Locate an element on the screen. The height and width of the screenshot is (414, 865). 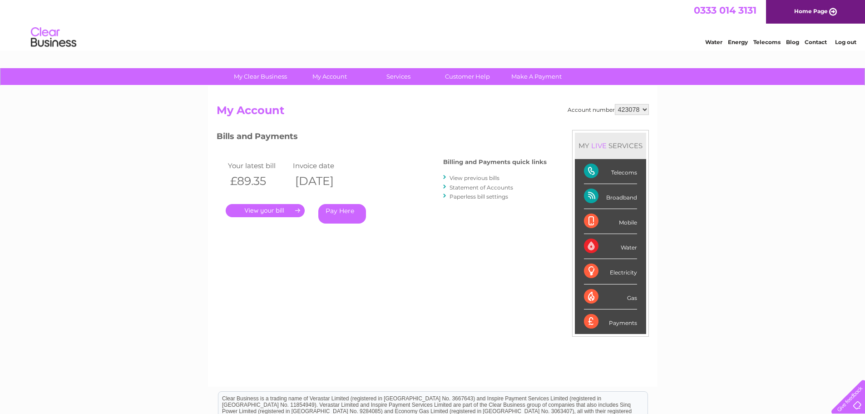
div: Mobile is located at coordinates (610, 221).